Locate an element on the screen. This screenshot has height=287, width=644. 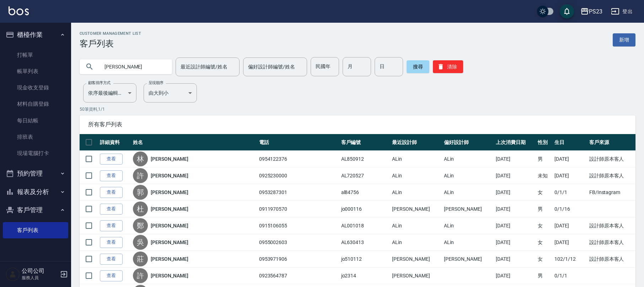
img: Person is located at coordinates (13, 274).